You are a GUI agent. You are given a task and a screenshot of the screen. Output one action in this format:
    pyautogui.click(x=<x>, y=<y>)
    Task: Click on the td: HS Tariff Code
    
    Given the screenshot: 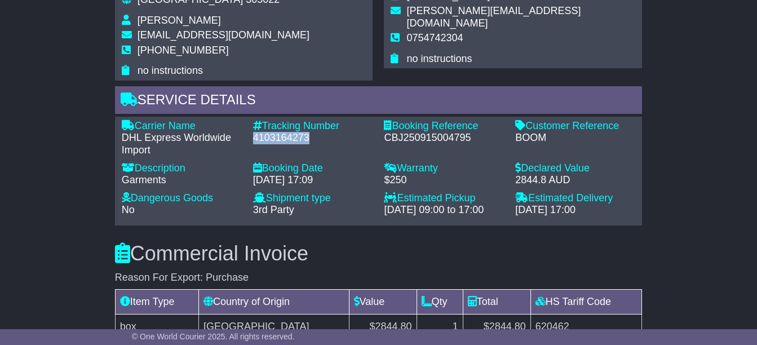 What is the action you would take?
    pyautogui.click(x=586, y=302)
    